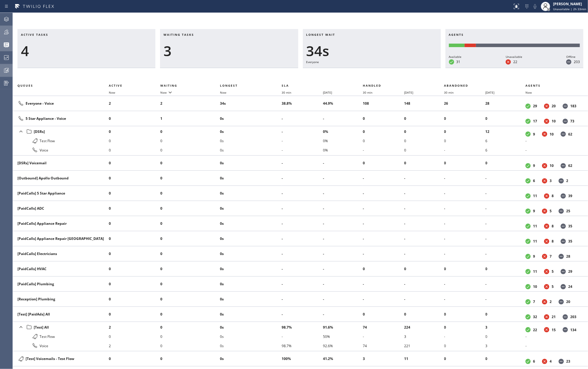 This screenshot has width=588, height=369. Describe the element at coordinates (570, 134) in the screenshot. I see `dd: 62` at that location.